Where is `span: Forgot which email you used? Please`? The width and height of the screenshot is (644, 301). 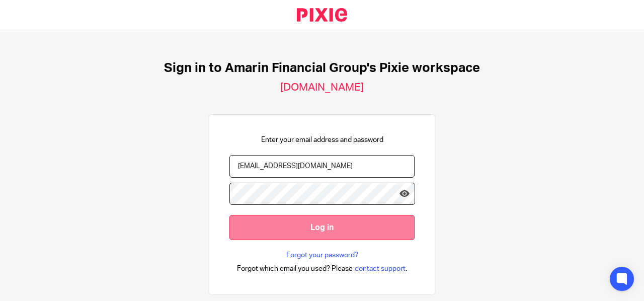
span: Forgot which email you used? Please is located at coordinates (295, 269).